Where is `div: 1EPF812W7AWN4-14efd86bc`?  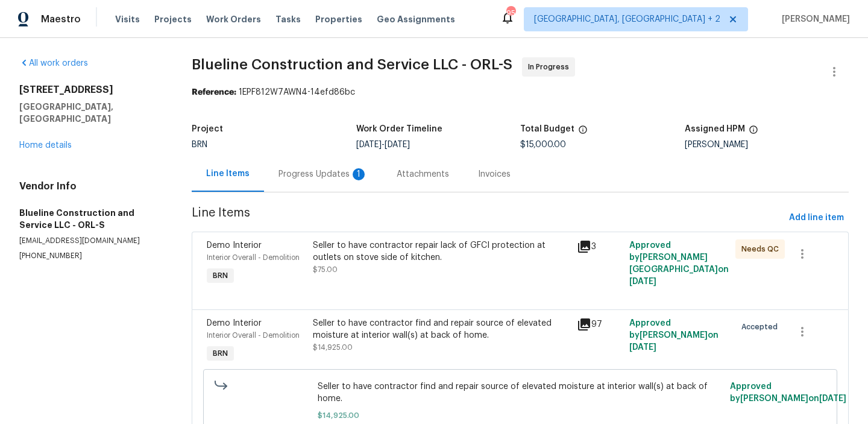 div: 1EPF812W7AWN4-14efd86bc is located at coordinates (520, 93).